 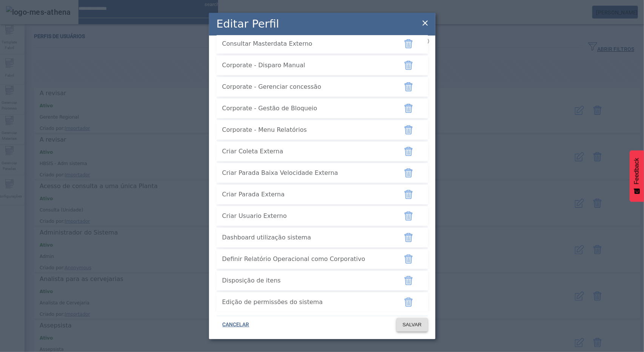 What do you see at coordinates (307, 194) in the screenshot?
I see `span: Criar Parada Externa` at bounding box center [307, 194].